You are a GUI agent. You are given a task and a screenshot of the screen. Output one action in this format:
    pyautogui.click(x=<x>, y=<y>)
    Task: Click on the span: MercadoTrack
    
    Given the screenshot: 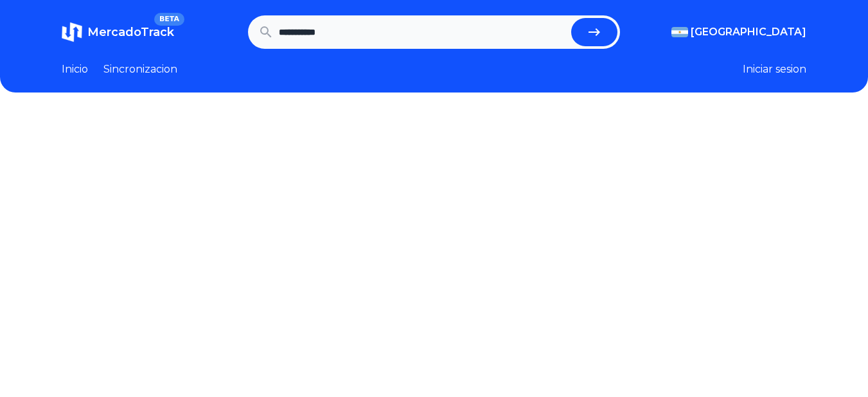 What is the action you would take?
    pyautogui.click(x=131, y=32)
    